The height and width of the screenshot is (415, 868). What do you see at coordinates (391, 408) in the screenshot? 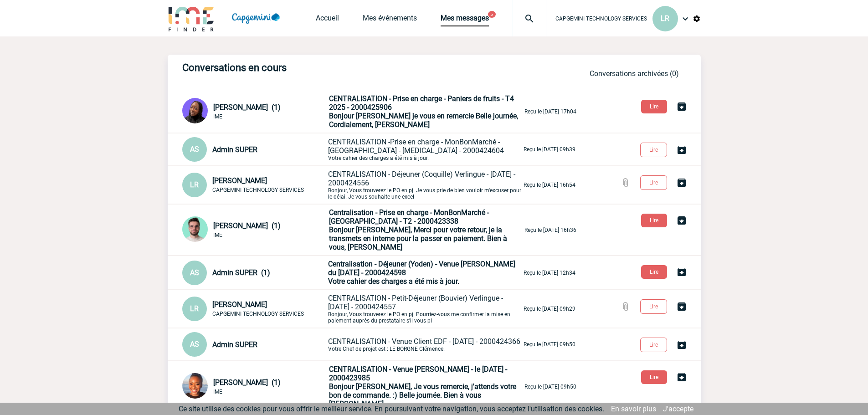
I see `span: Ce site utilise des cookies pour vous offrir le meilleur service. En poursuivant votre navigation...` at bounding box center [391, 408].